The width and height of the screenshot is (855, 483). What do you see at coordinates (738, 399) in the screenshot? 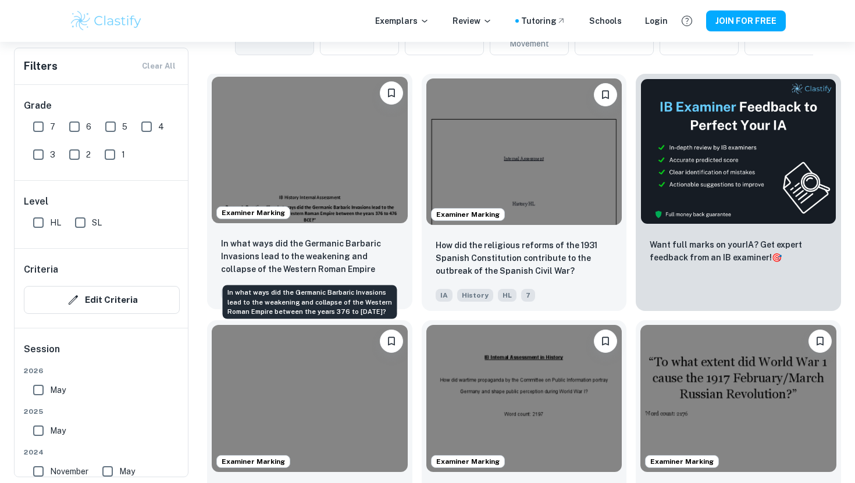
I see `img: History IA example thumbnail: To what extent did World War 1 cause the` at bounding box center [738, 399].